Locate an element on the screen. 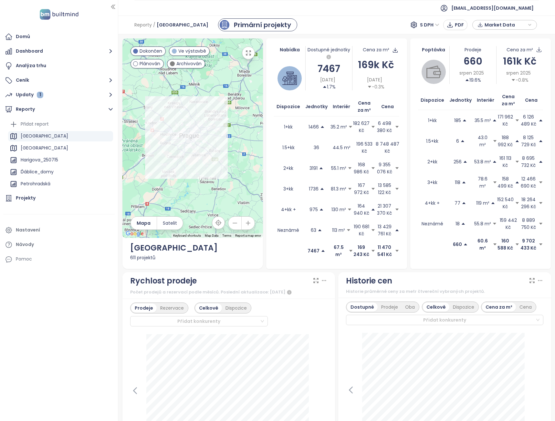 This screenshot has height=421, width=555. p: 43.0 m² is located at coordinates (483, 141).